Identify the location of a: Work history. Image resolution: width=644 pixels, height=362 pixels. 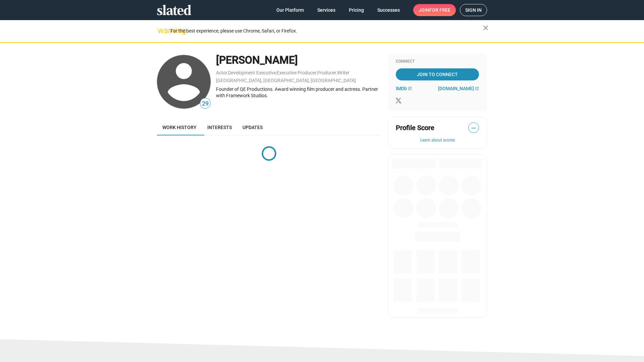
(180, 127).